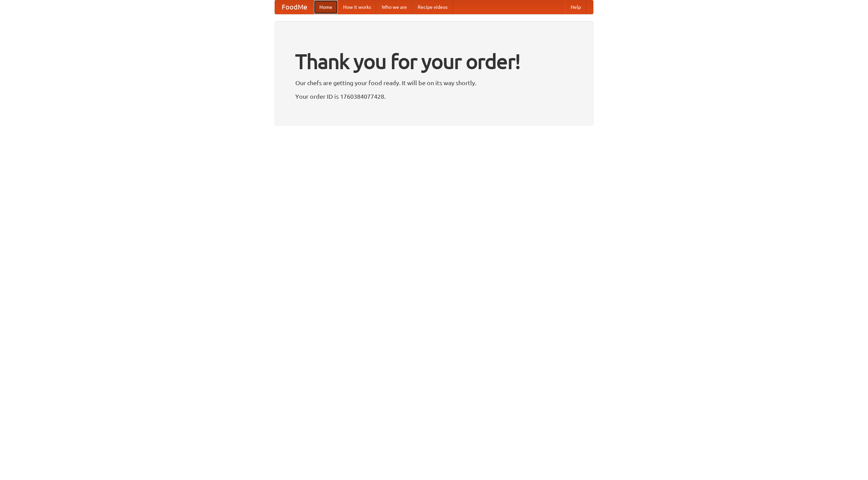 The width and height of the screenshot is (868, 480). What do you see at coordinates (326, 7) in the screenshot?
I see `a: Home` at bounding box center [326, 7].